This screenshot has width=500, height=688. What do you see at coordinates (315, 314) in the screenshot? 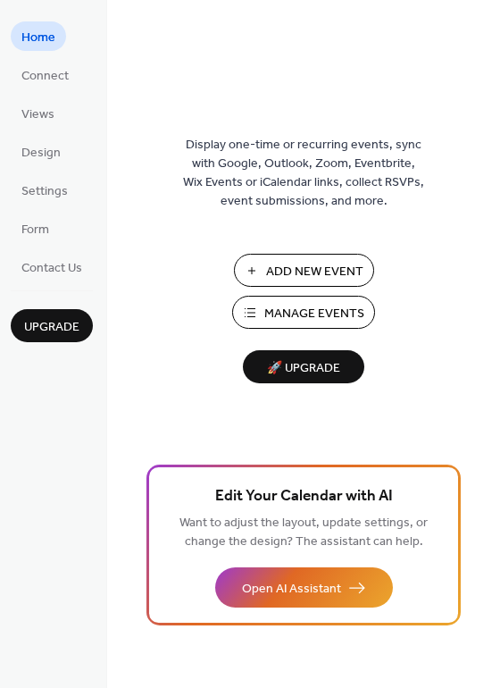
I see `span: Manage Events` at bounding box center [315, 314].